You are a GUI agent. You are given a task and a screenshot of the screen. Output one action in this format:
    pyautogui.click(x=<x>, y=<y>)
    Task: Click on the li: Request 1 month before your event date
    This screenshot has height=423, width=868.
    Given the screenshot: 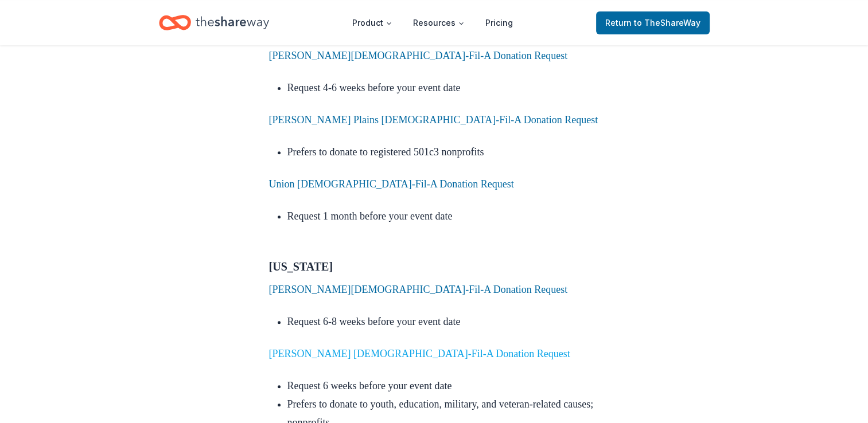 What is the action you would take?
    pyautogui.click(x=444, y=225)
    